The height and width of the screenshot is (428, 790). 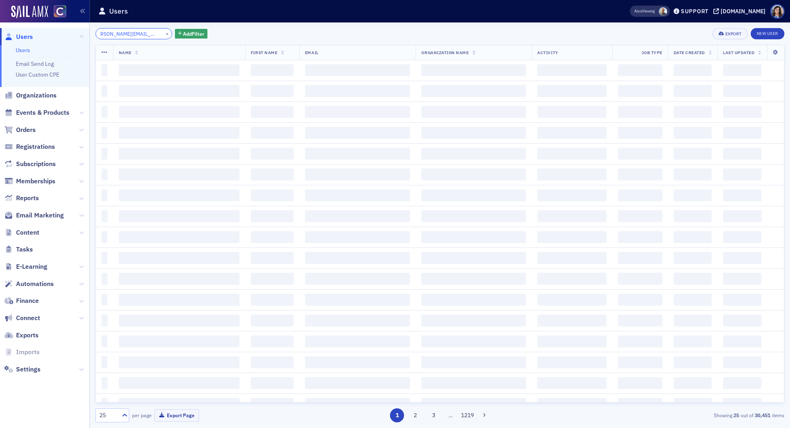 What do you see at coordinates (22, 233) in the screenshot?
I see `a: Content` at bounding box center [22, 233].